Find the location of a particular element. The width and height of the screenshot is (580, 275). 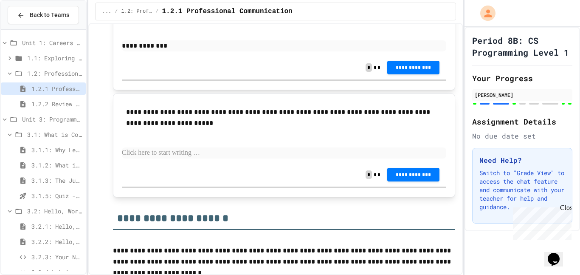

button: Back to Teams is located at coordinates (43, 15).